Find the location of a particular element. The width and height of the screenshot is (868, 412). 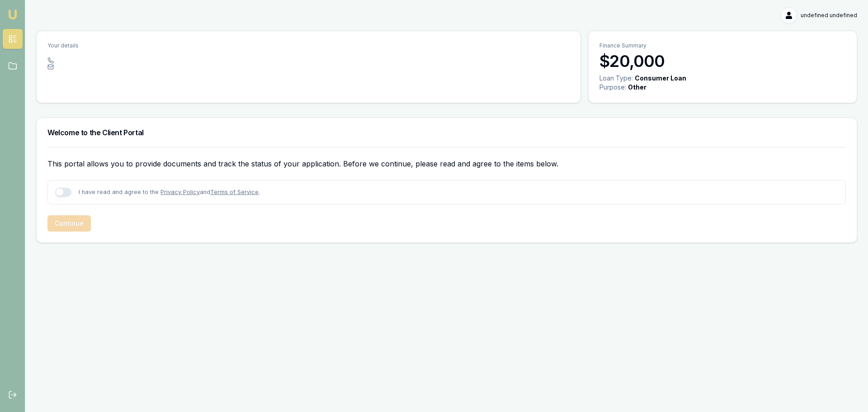

h3: Welcome to the Client Portal is located at coordinates (447, 133).